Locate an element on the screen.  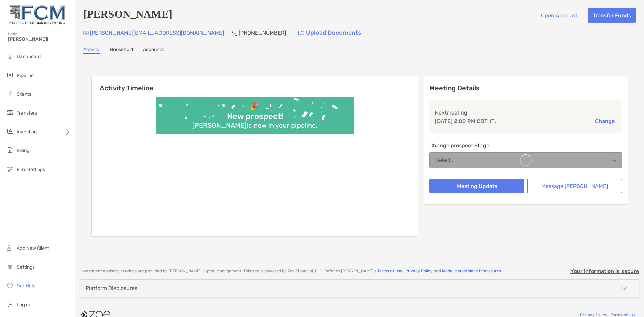
span: Add New Client is located at coordinates (33, 248).